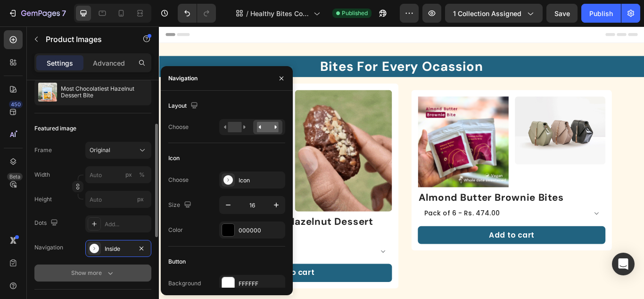 This screenshot has height=299, width=644. Describe the element at coordinates (141, 198) in the screenshot. I see `span: px` at that location.